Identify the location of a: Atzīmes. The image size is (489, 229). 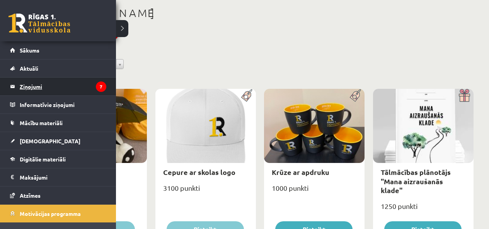
(58, 196).